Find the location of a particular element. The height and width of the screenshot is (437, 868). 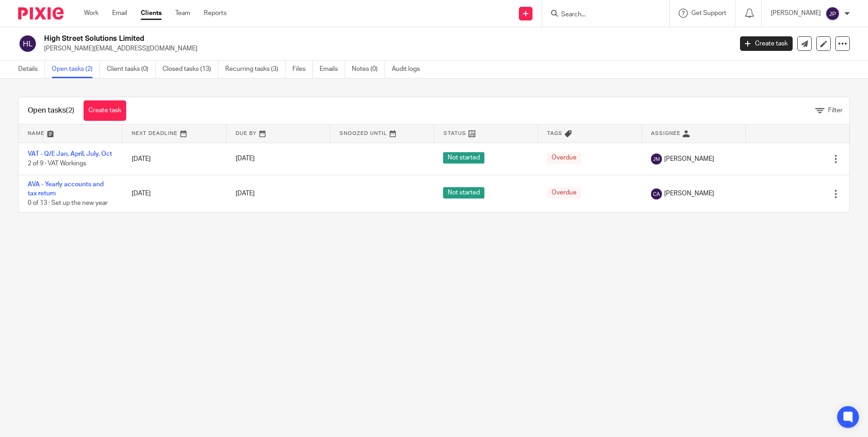

a: Work is located at coordinates (91, 13).